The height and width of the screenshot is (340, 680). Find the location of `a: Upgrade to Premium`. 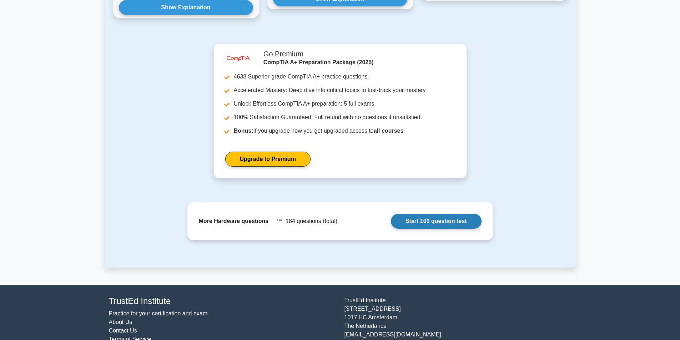

a: Upgrade to Premium is located at coordinates (268, 159).